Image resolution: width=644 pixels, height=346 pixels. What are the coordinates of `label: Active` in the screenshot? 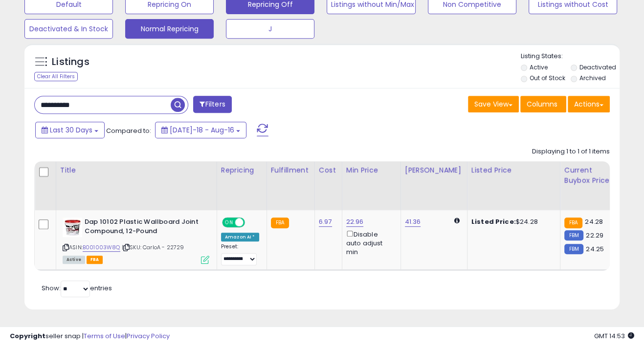 It's located at (538, 67).